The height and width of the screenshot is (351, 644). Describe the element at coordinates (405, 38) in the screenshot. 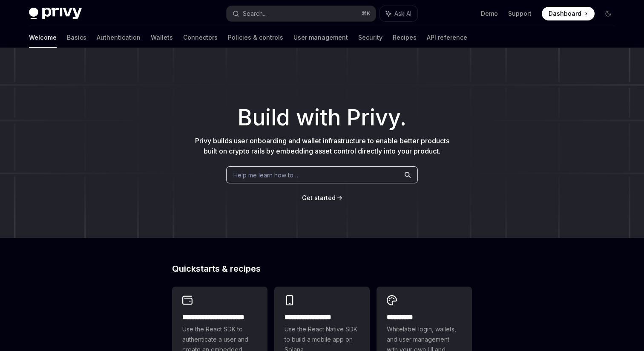

I see `a: Recipes` at that location.